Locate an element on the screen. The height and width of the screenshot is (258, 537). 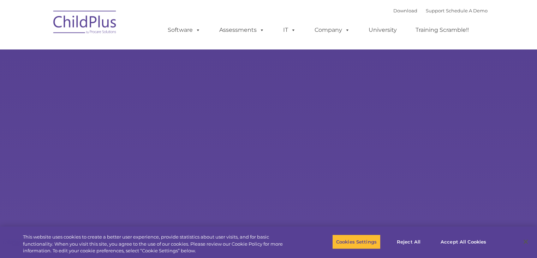
a: IT is located at coordinates (290, 30).